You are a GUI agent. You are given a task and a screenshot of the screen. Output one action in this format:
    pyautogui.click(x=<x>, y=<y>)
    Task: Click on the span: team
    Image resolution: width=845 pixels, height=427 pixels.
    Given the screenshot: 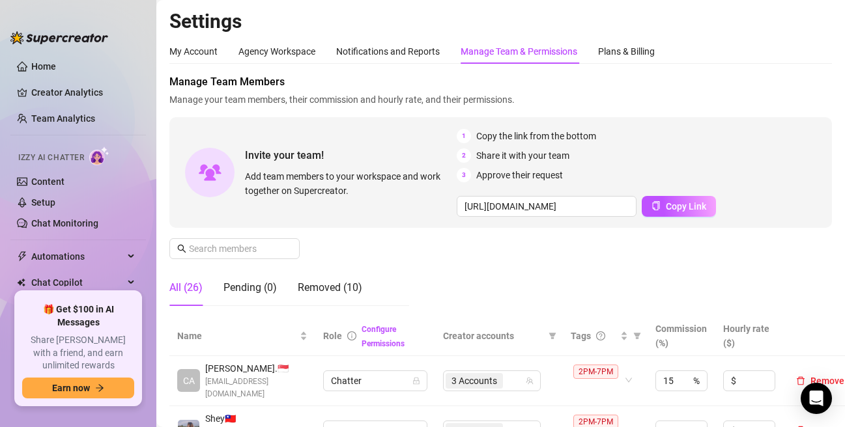 What is the action you would take?
    pyautogui.click(x=530, y=381)
    